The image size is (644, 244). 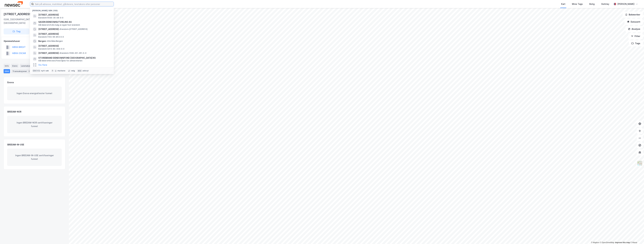 What do you see at coordinates (14, 112) in the screenshot?
I see `div: BREEAM-NOR` at bounding box center [14, 112].